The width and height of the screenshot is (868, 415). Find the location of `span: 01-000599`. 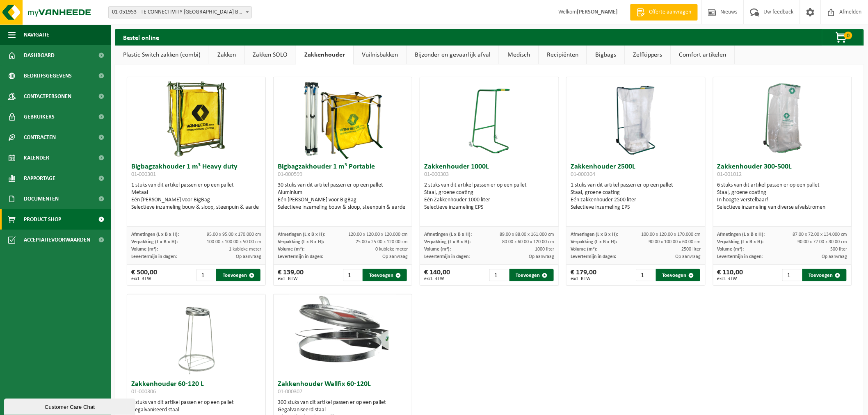

span: 01-000599 is located at coordinates (290, 174).